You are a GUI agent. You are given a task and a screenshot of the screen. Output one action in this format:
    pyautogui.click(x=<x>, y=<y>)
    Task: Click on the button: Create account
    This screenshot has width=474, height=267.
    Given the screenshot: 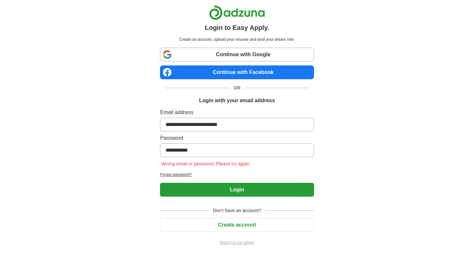 What is the action you would take?
    pyautogui.click(x=237, y=225)
    